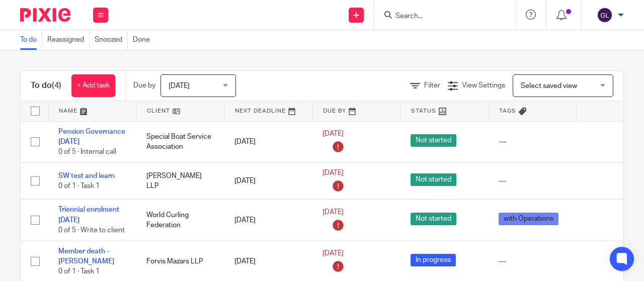  What do you see at coordinates (31, 39) in the screenshot?
I see `a: To do` at bounding box center [31, 39].